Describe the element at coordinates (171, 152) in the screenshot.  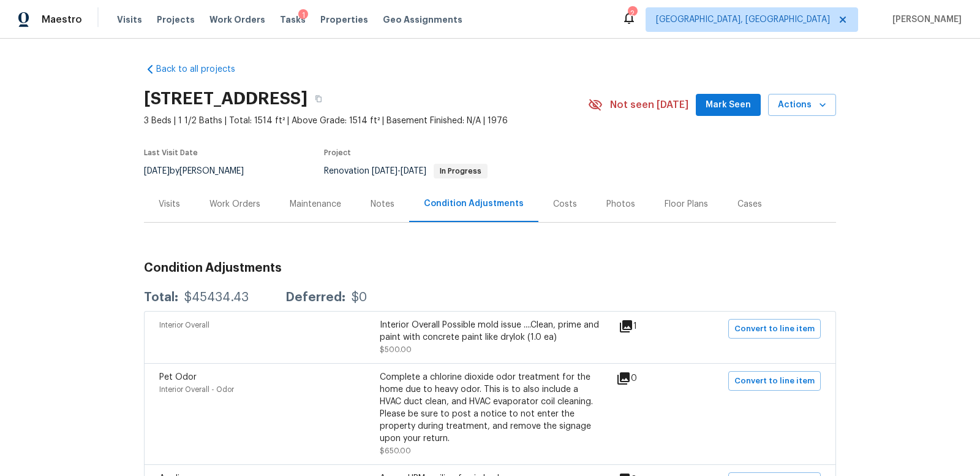
I see `span: Last Visit Date` at that location.